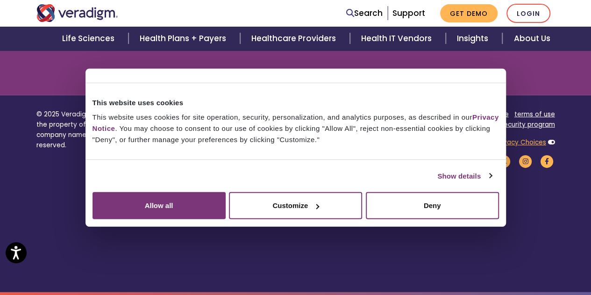  I want to click on a: Health Plans + Payers, so click(184, 38).